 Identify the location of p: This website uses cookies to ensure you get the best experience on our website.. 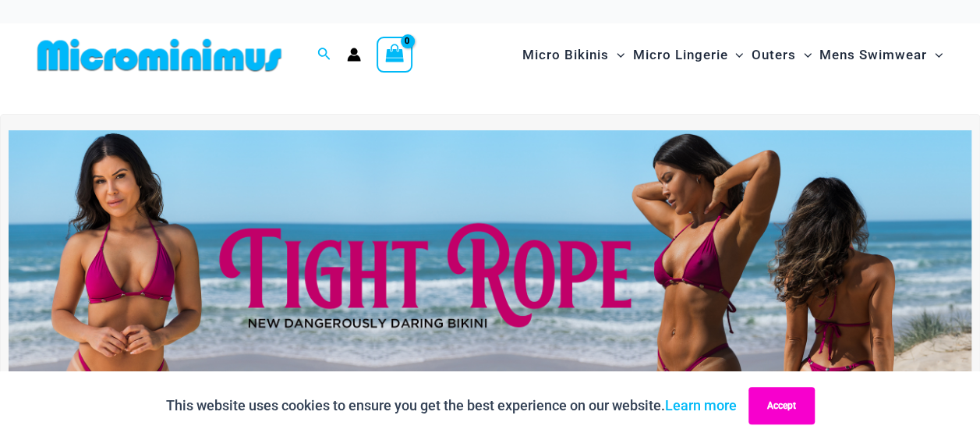
(452, 405).